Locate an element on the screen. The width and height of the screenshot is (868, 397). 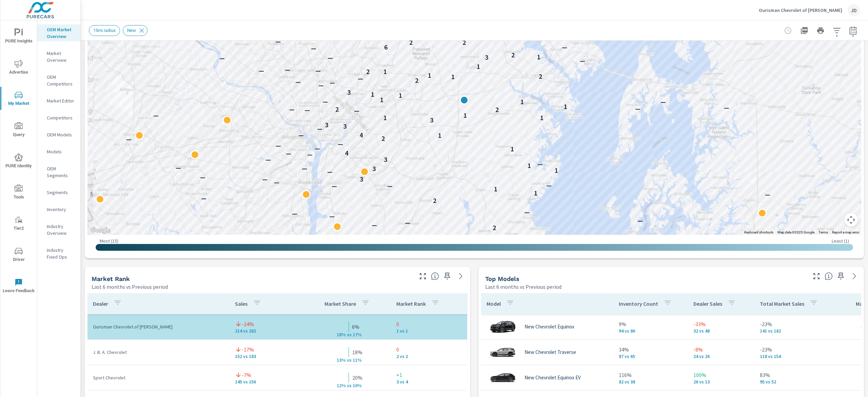
span: Market Rank shows you how you rank, in terms of sales, to other dealerships in your market. “Mark... is located at coordinates (435, 276).